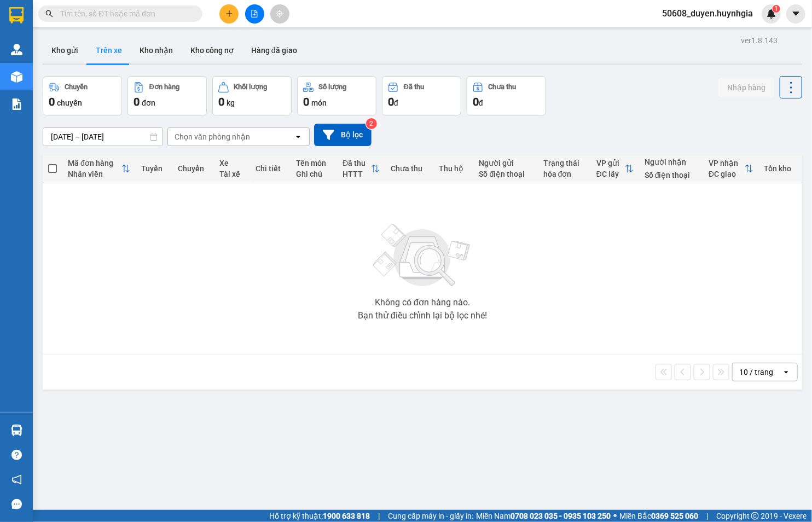  What do you see at coordinates (64, 50) in the screenshot?
I see `button: Kho gửi` at bounding box center [64, 50].